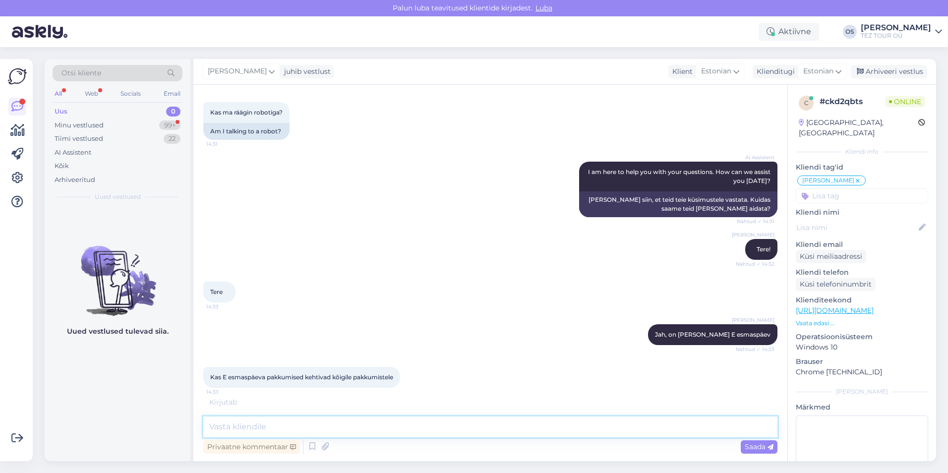 The width and height of the screenshot is (948, 473). I want to click on span: Saada, so click(759, 447).